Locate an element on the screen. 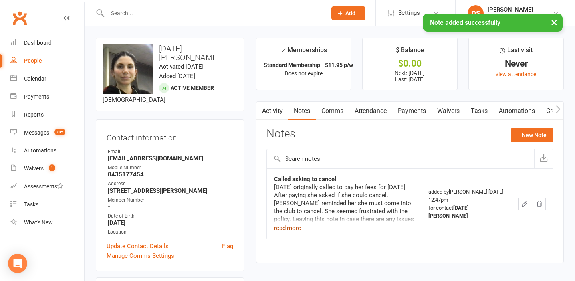  div: for contact is located at coordinates (466, 212).